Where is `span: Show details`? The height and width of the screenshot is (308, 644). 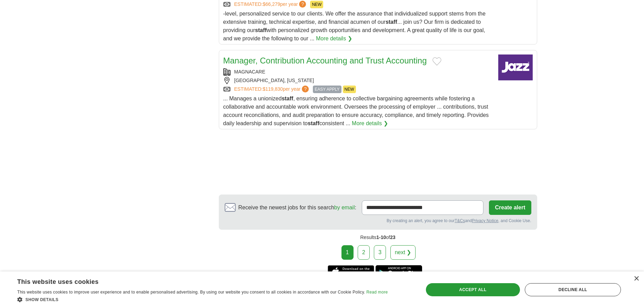
span: Show details is located at coordinates (42, 300).